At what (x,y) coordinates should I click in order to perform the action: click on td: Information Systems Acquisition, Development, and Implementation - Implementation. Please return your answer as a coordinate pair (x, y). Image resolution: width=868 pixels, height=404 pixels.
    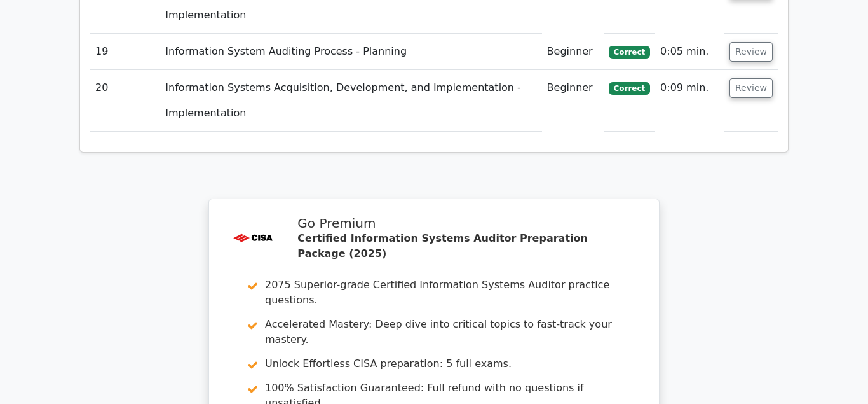
    Looking at the image, I should click on (351, 100).